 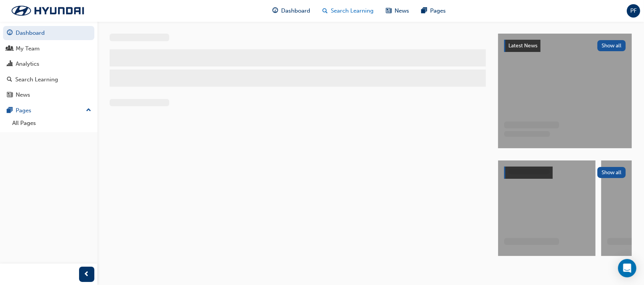 I want to click on span: chart-icon, so click(x=10, y=64).